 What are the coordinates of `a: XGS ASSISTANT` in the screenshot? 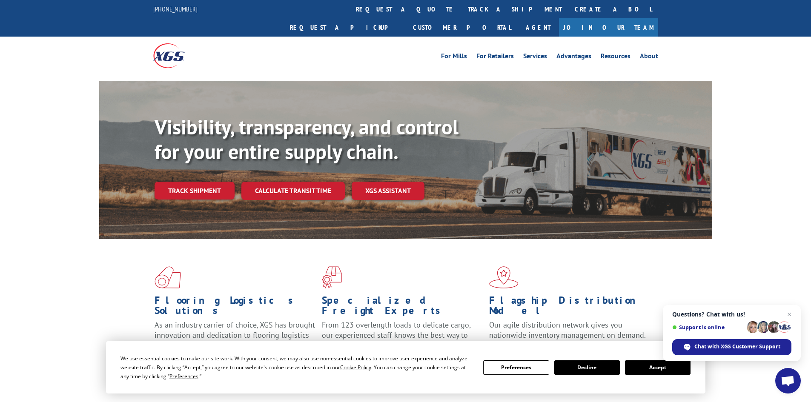 It's located at (388, 191).